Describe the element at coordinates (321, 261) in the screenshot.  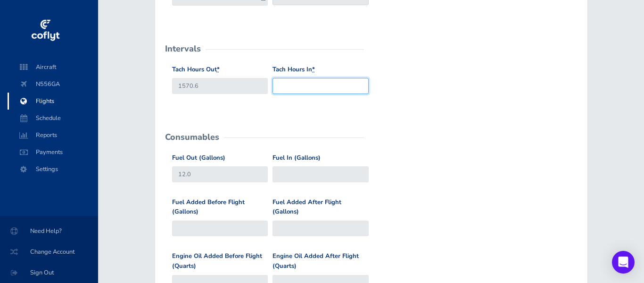
I see `label: Engine Oil Added After Flight (Quarts)` at that location.